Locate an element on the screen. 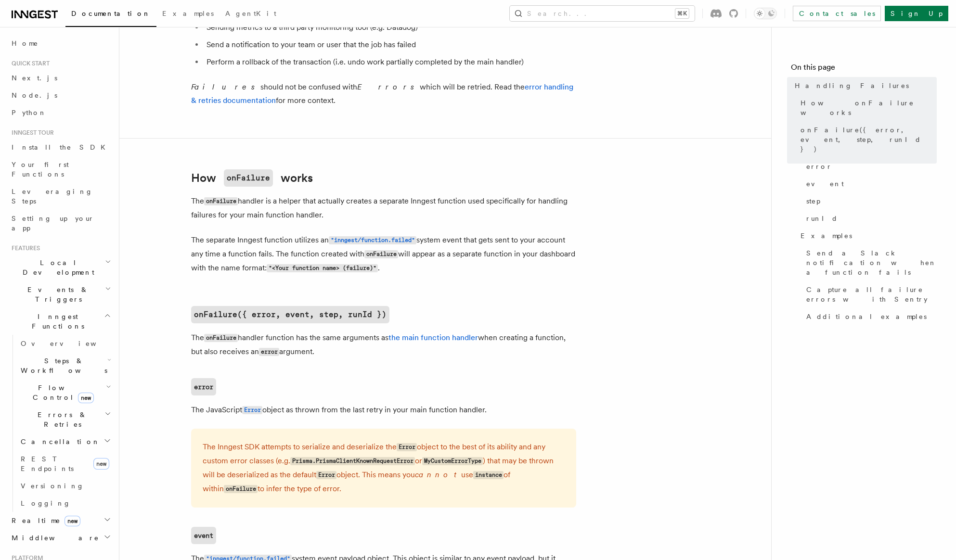  a: Capture all failure errors with Sentry is located at coordinates (869, 294).